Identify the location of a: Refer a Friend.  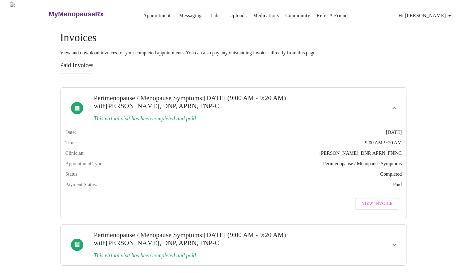
(332, 16).